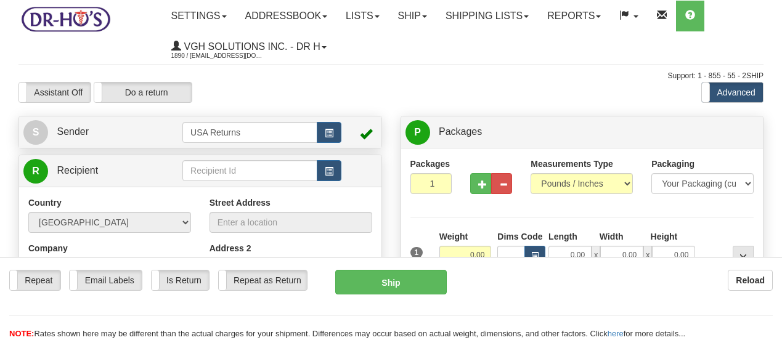  Describe the element at coordinates (48, 248) in the screenshot. I see `label: Company` at that location.